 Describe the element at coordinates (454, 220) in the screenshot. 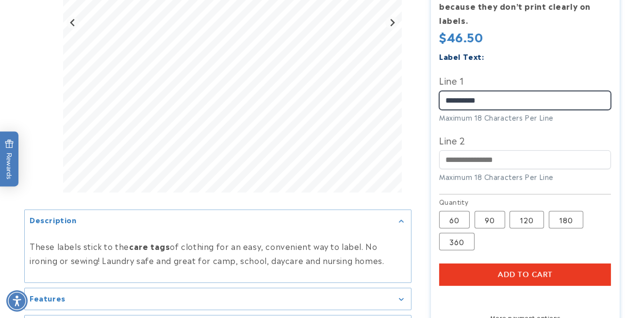

I see `label: 60` at that location.